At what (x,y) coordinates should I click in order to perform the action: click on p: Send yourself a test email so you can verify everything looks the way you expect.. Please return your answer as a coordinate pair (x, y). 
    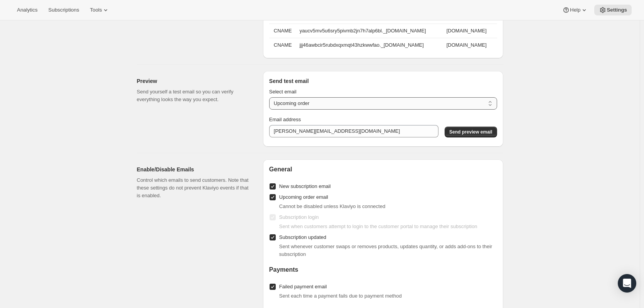
    Looking at the image, I should click on (194, 95).